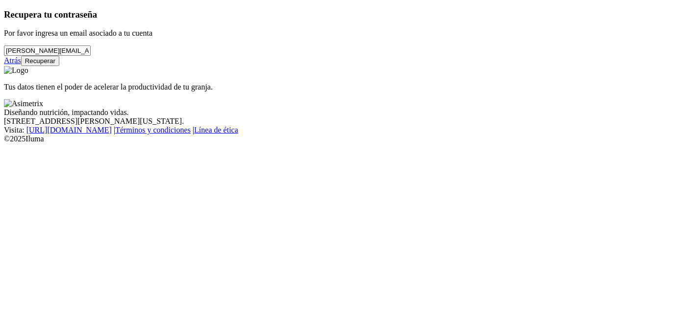 The height and width of the screenshot is (318, 697). Describe the element at coordinates (216, 130) in the screenshot. I see `a: Línea de ética` at that location.